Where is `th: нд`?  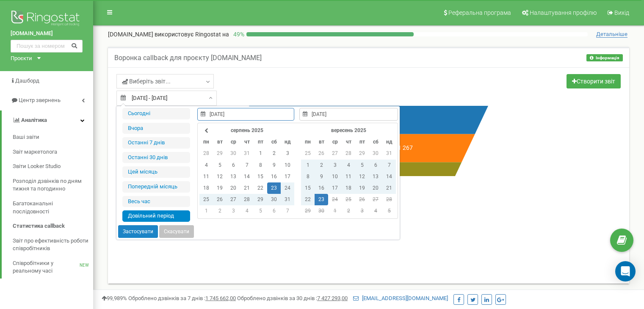
th: нд is located at coordinates (389, 142).